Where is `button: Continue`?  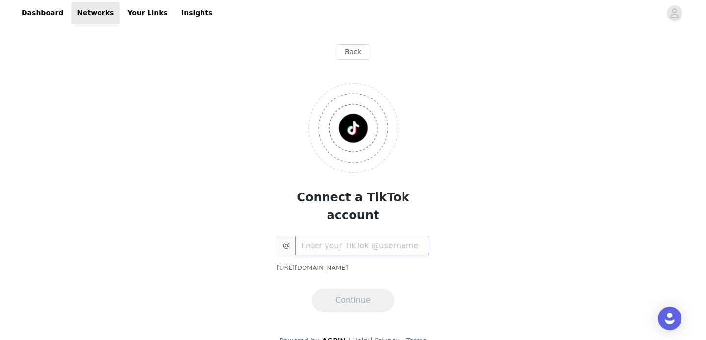 button: Continue is located at coordinates (353, 301).